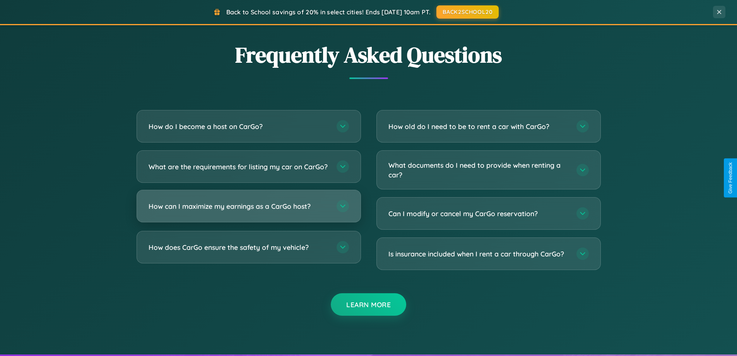 This screenshot has height=356, width=737. What do you see at coordinates (239, 206) in the screenshot?
I see `h3: How can I maximize my earnings as a CarGo host?` at bounding box center [239, 206].